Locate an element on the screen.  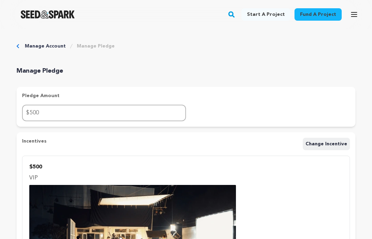
a: Start a project is located at coordinates (266, 14).